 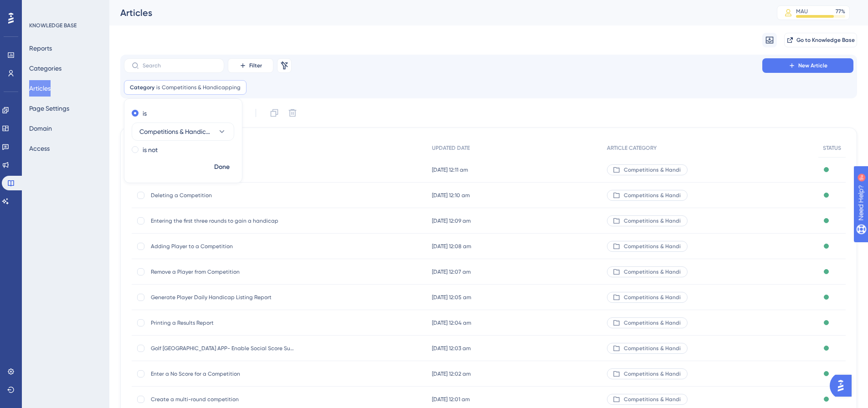 What do you see at coordinates (813, 65) in the screenshot?
I see `span: New Article` at bounding box center [813, 65].